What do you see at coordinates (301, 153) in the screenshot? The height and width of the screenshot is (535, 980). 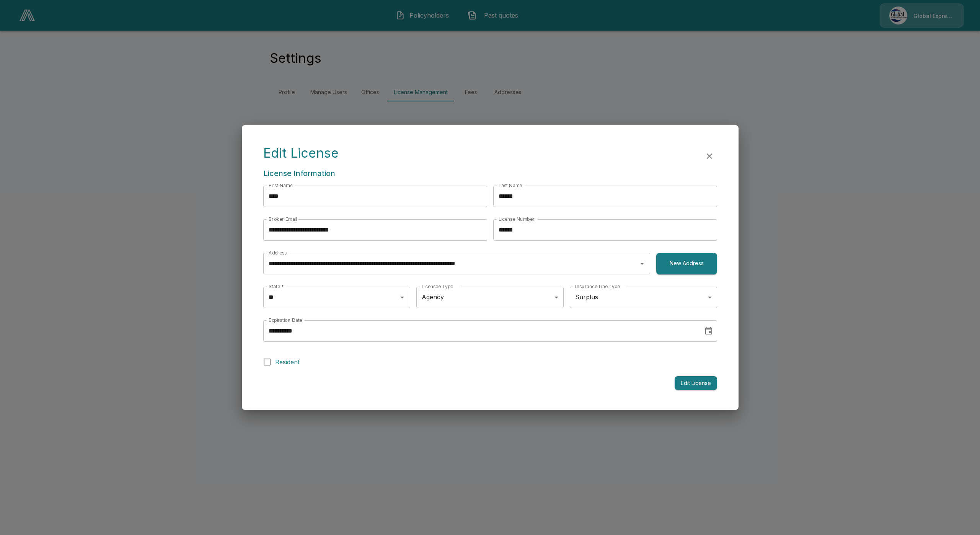 I see `h4: Edit License` at bounding box center [301, 153].